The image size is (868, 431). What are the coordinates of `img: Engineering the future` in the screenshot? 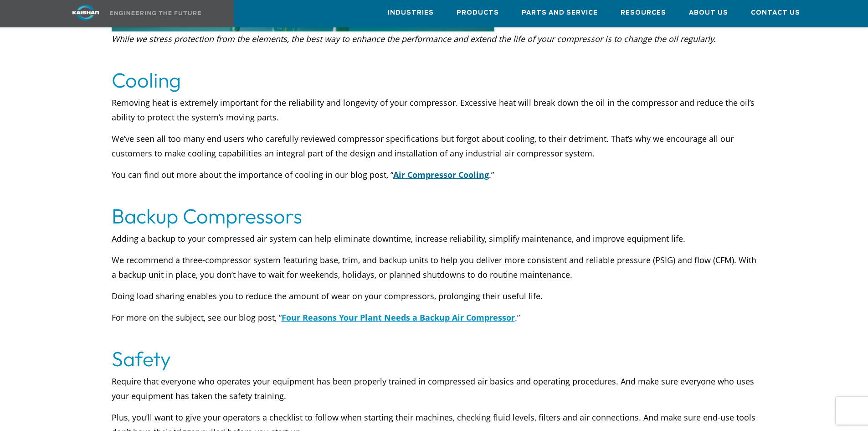 It's located at (155, 13).